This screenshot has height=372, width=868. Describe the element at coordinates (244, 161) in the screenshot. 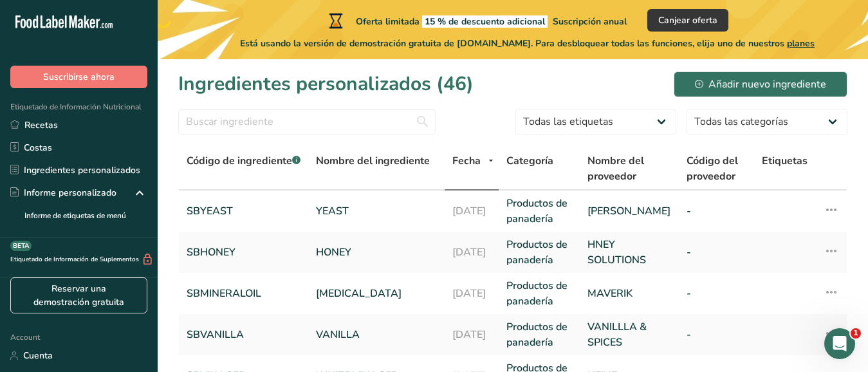

I see `span: Código de ingrediente` at that location.